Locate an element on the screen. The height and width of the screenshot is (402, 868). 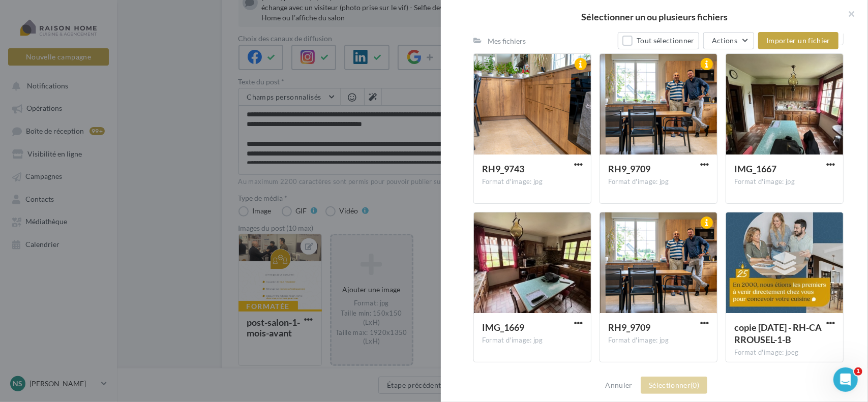
span: RH9_9743 is located at coordinates (503, 169).